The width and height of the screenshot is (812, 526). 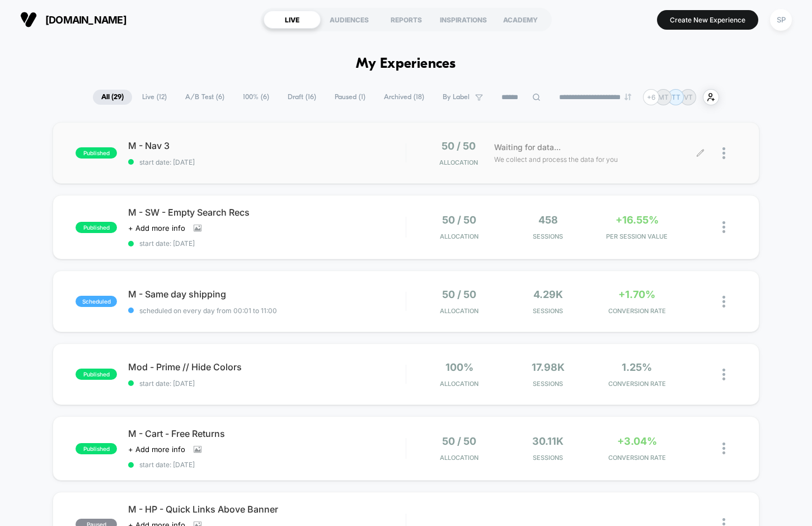 What do you see at coordinates (267, 434) in the screenshot?
I see `span: M - Cart - Free Returns` at bounding box center [267, 434].